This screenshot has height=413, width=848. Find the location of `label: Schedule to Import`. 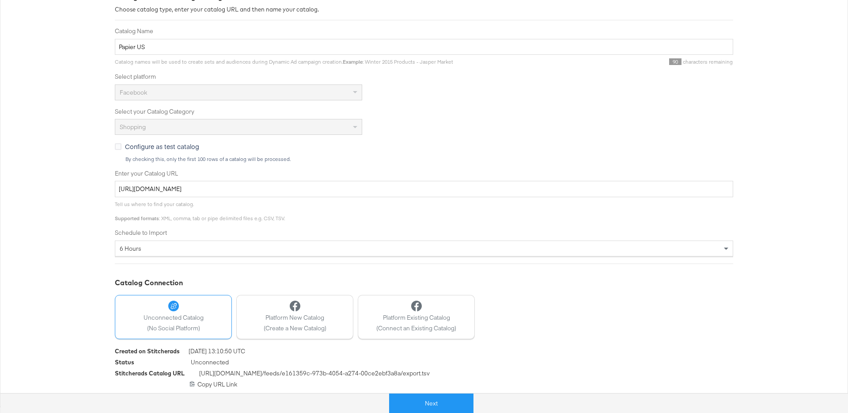

label: Schedule to Import is located at coordinates (424, 232).